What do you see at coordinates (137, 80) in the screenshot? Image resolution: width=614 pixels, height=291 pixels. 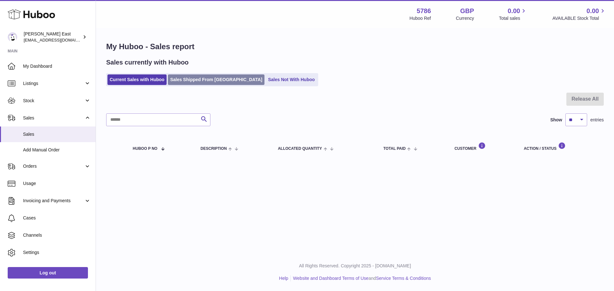 I see `a: Current Sales with Huboo` at bounding box center [137, 80].